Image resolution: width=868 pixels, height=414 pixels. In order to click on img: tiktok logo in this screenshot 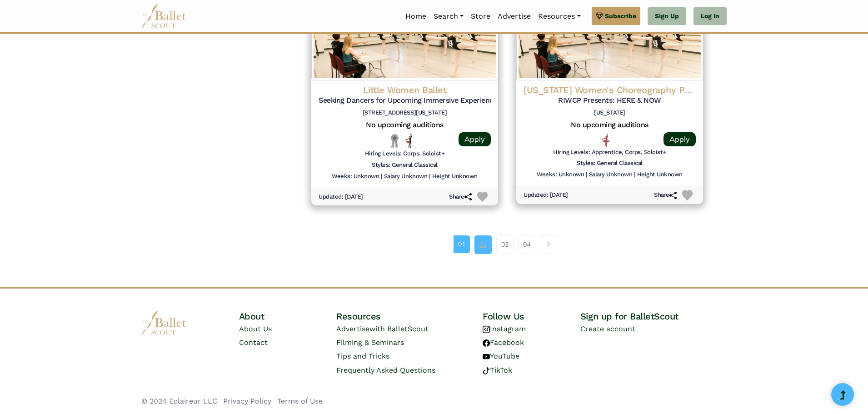, I will do `click(486, 371)`.